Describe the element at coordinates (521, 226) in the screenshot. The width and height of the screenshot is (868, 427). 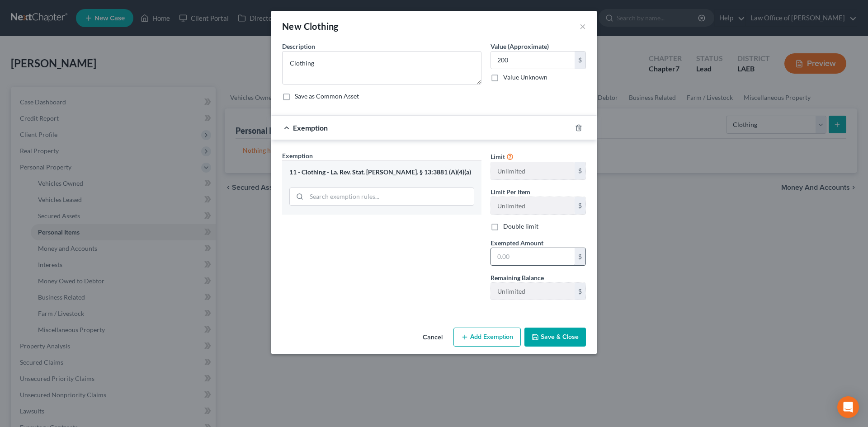
I see `label: Double limit` at that location.